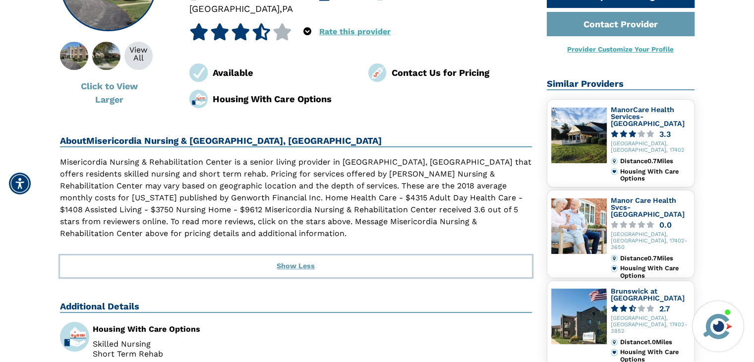 This screenshot has width=754, height=362. I want to click on span: PA, so click(287, 8).